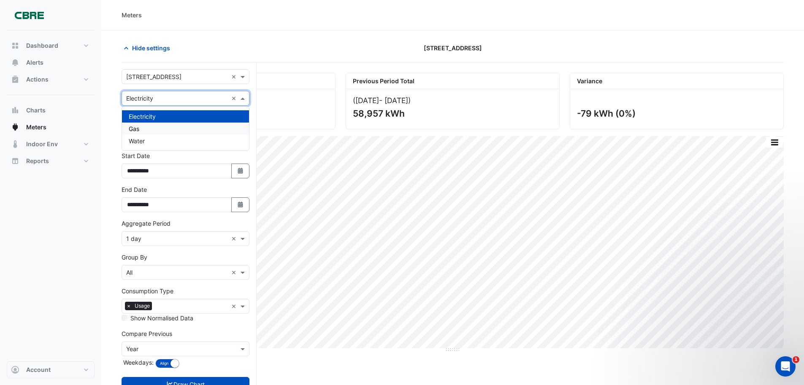 The image size is (804, 385). What do you see at coordinates (134, 257) in the screenshot?
I see `label: Group By` at bounding box center [134, 257].